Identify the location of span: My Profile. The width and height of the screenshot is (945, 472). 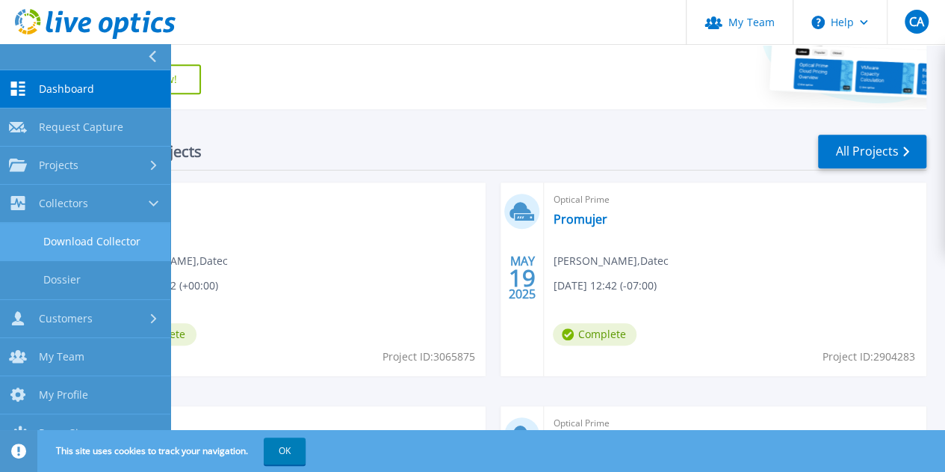
(64, 395).